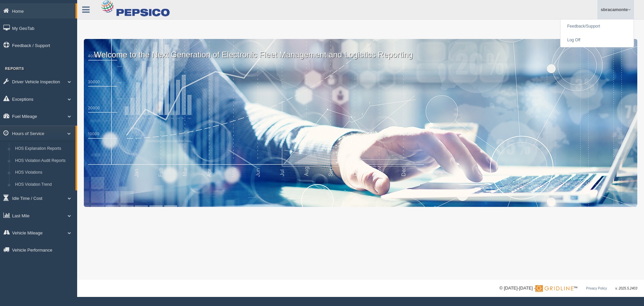  What do you see at coordinates (626, 288) in the screenshot?
I see `span: v. 2025.5.2403` at bounding box center [626, 288].